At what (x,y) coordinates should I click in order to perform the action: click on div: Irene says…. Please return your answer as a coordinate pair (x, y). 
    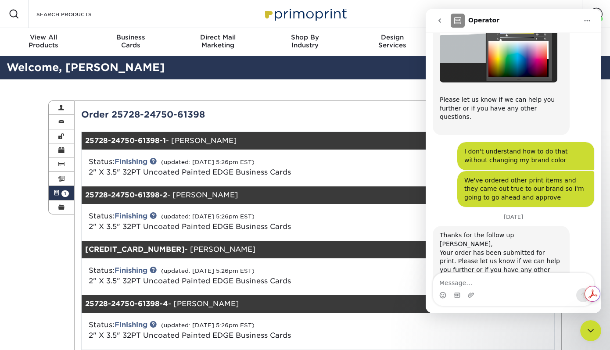
    Looking at the image, I should click on (88, 266).